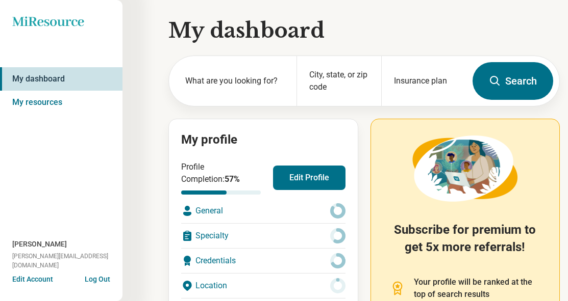 Image resolution: width=568 pixels, height=301 pixels. Describe the element at coordinates (263, 140) in the screenshot. I see `h2: My profile` at that location.